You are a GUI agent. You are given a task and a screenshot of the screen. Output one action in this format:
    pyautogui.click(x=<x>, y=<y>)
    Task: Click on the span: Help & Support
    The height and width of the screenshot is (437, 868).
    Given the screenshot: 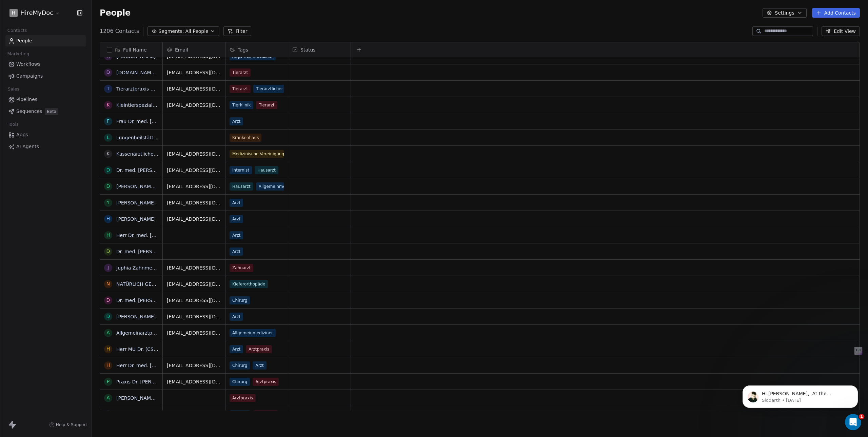 What is the action you would take?
    pyautogui.click(x=71, y=425)
    